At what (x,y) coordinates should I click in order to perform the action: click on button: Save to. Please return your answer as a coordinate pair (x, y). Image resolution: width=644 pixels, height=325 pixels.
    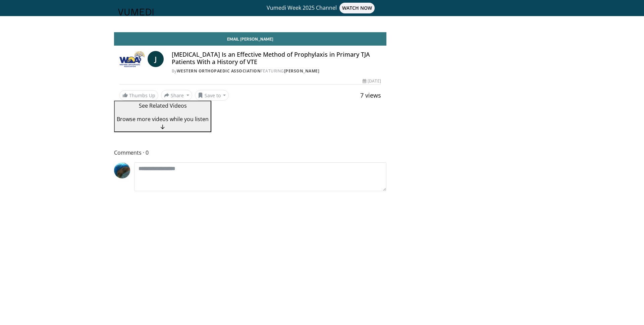
    Looking at the image, I should click on (212, 95).